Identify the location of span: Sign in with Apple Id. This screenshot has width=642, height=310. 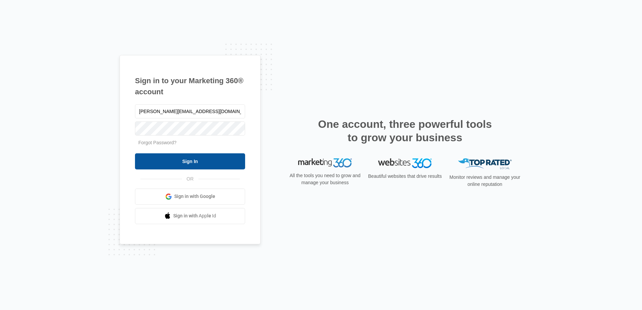
(195, 216).